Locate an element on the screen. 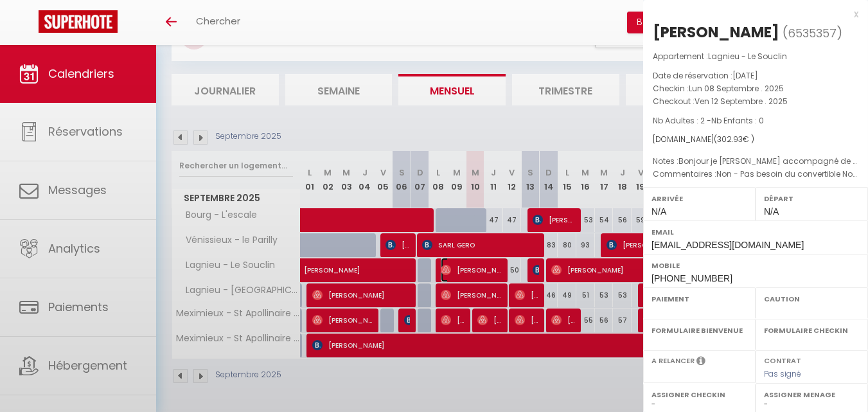  label: Formulaire Checkin is located at coordinates (812, 331).